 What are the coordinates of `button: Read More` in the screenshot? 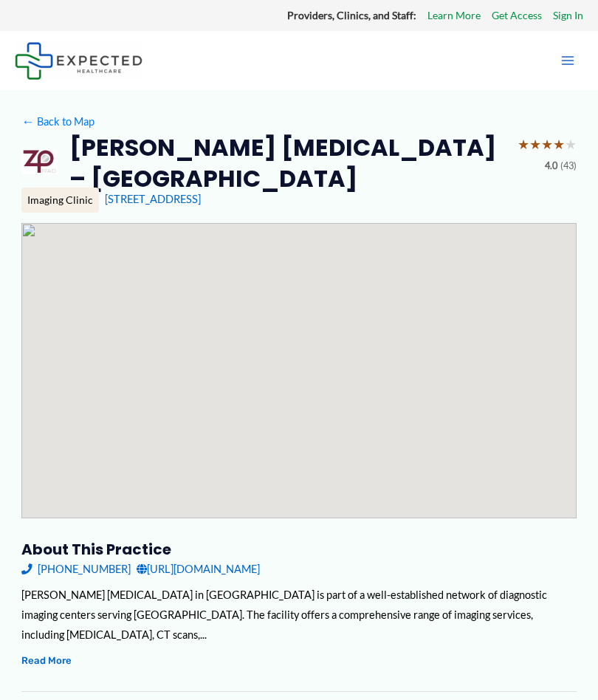 It's located at (47, 660).